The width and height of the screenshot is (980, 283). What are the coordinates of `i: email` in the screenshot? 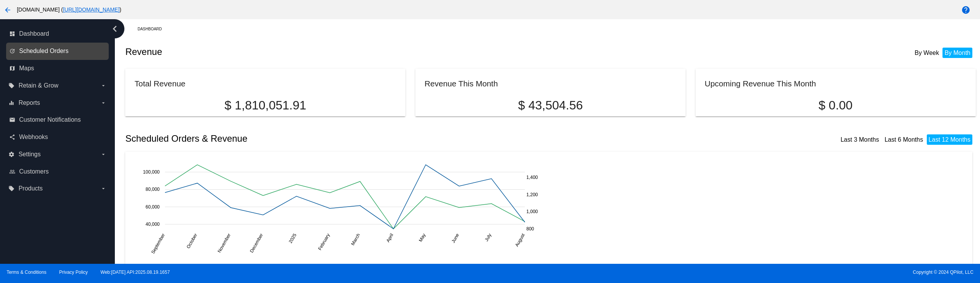 It's located at (12, 119).